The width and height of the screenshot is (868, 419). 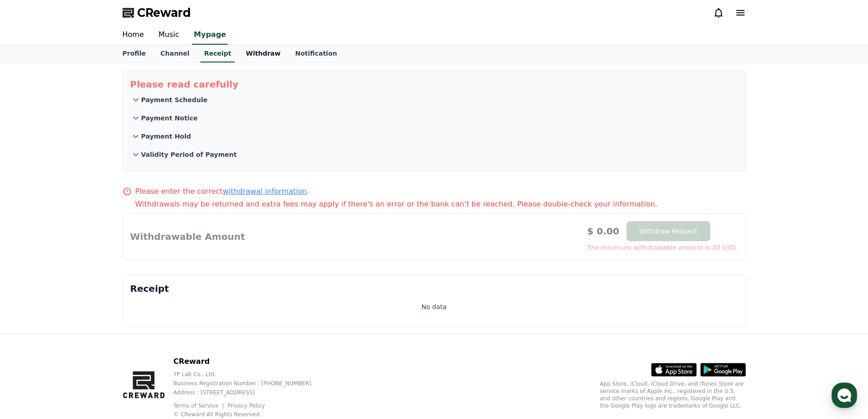 I want to click on button: Payment Schedule, so click(x=434, y=100).